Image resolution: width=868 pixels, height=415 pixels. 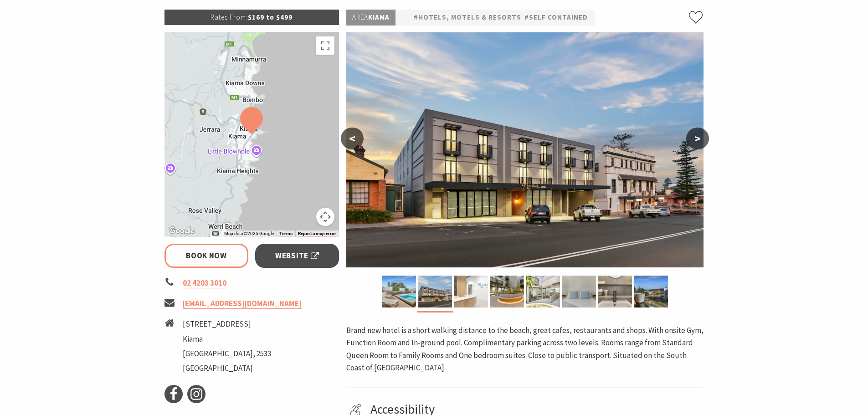 What do you see at coordinates (555, 17) in the screenshot?
I see `a: #Self Contained` at bounding box center [555, 17].